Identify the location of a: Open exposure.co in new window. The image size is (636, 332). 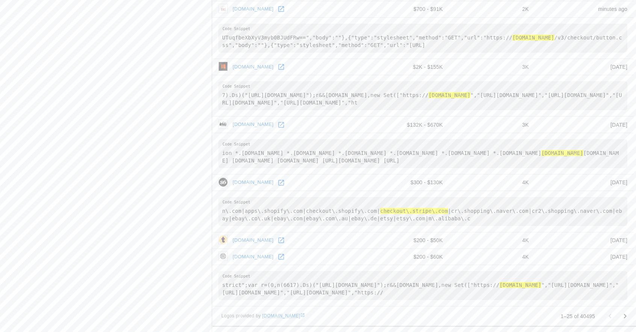
(281, 257).